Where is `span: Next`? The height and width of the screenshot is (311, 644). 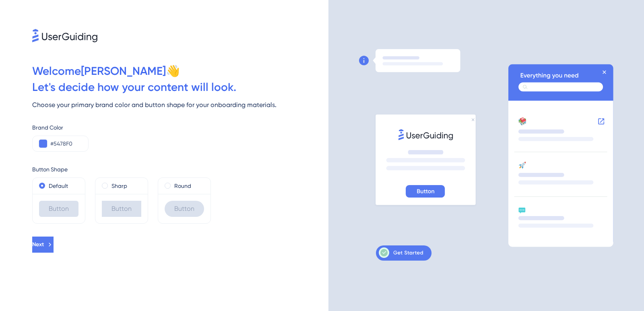 span: Next is located at coordinates (38, 245).